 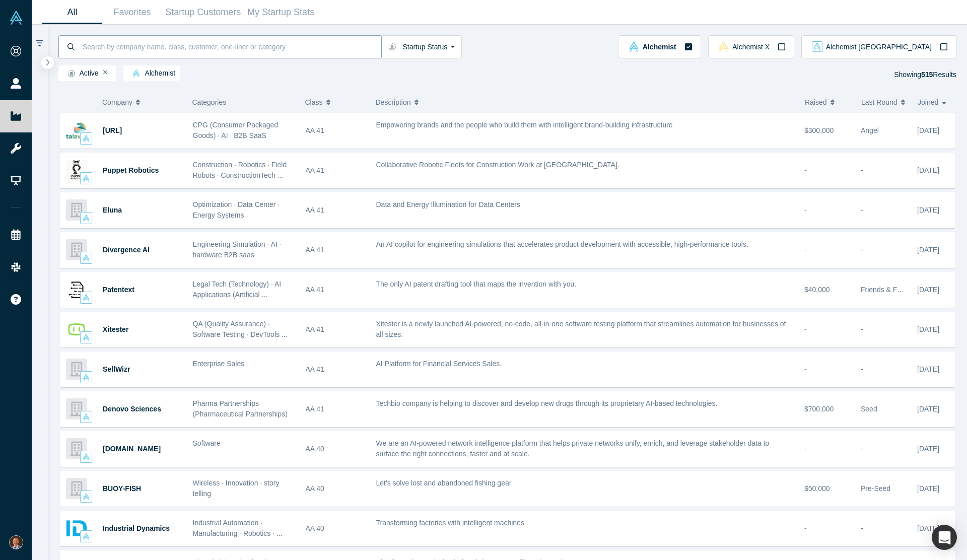 What do you see at coordinates (448, 205) in the screenshot?
I see `span: Data and Energy Illumination for Data Centers` at bounding box center [448, 205].